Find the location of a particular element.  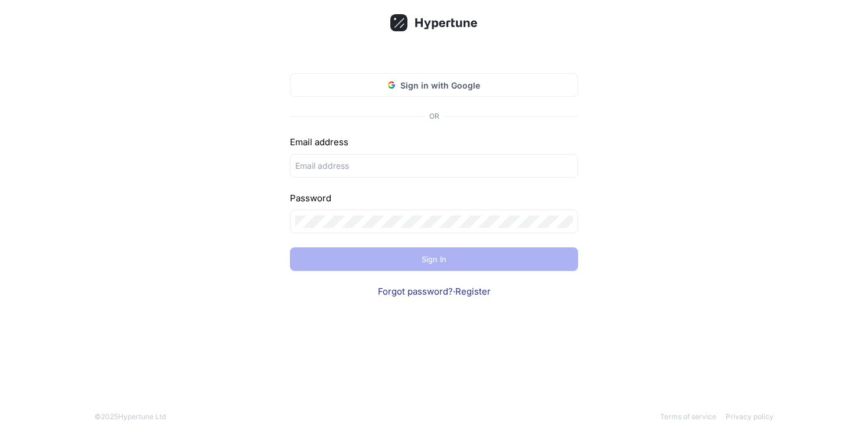

button: Sign In is located at coordinates (434, 259).